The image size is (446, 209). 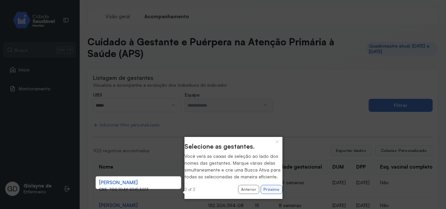 What do you see at coordinates (271, 189) in the screenshot?
I see `button: Próximo` at bounding box center [271, 189].